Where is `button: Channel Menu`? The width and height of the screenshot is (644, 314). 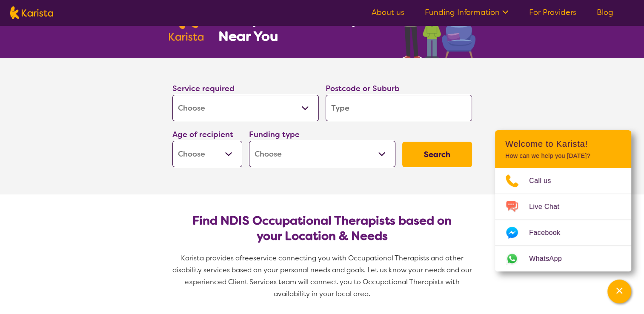 button: Channel Menu is located at coordinates (620, 292).